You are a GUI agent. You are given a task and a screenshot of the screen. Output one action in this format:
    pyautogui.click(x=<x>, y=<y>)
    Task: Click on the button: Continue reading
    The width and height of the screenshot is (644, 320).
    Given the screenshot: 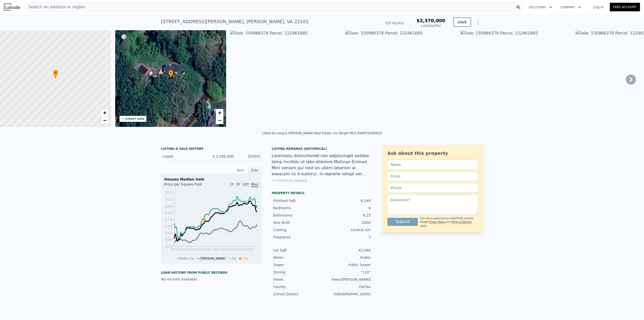 What is the action you would take?
    pyautogui.click(x=289, y=180)
    